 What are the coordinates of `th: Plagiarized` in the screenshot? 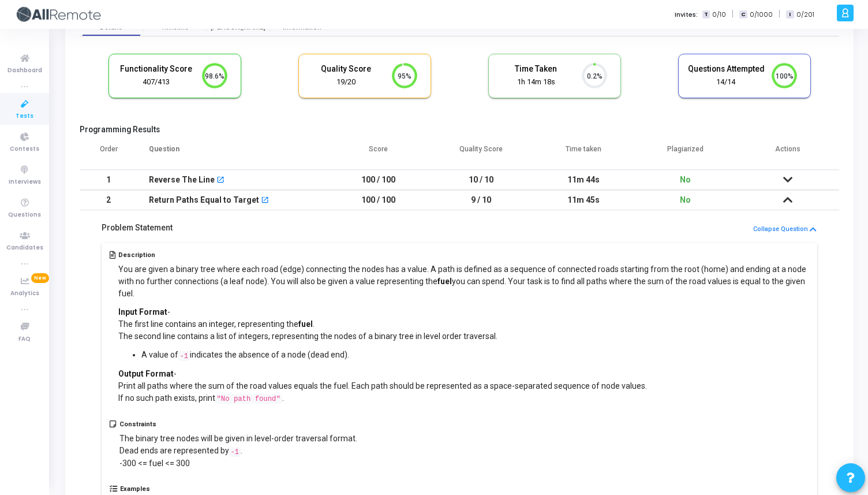 It's located at (685, 154).